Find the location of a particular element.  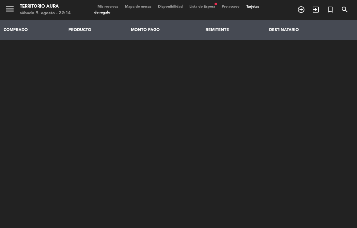

span: RESERVAR MESA is located at coordinates (301, 10).